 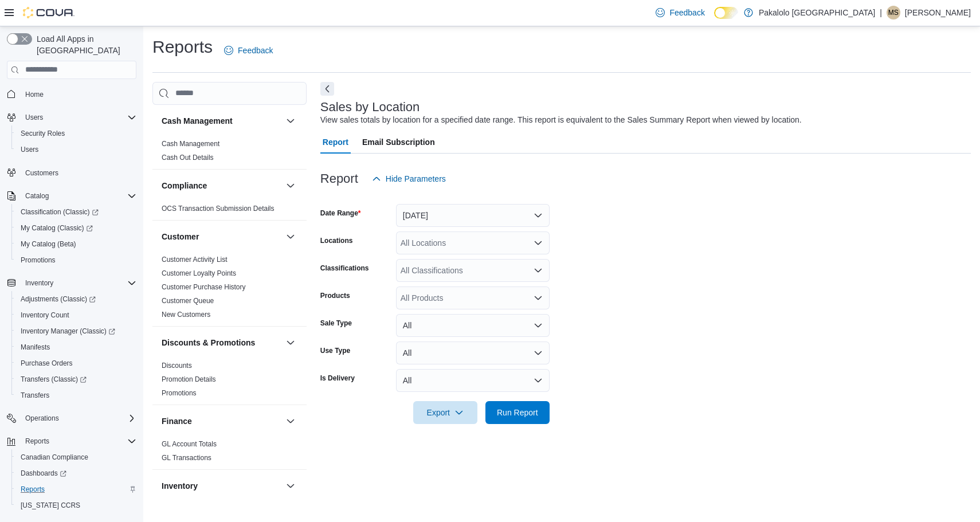 I want to click on span: Washington CCRS, so click(x=76, y=506).